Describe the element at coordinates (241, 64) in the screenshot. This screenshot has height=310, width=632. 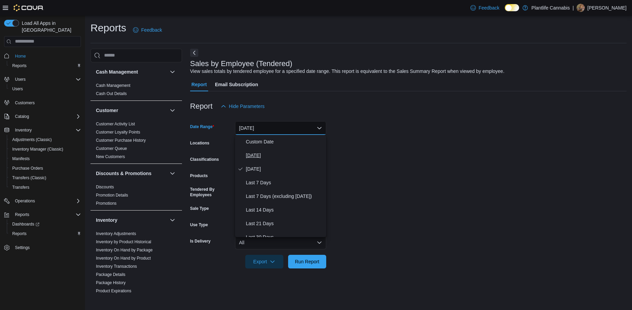
I see `h3: Sales by Employee (Tendered)` at that location.